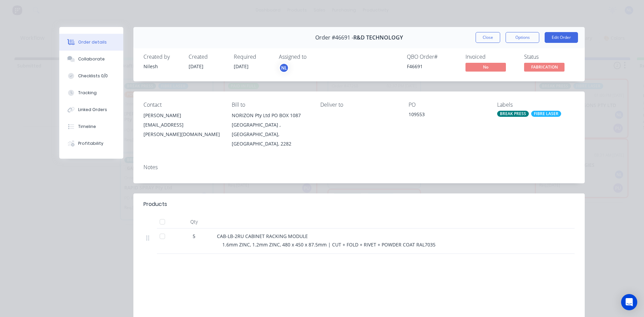  I want to click on div: Order details, so click(92, 42).